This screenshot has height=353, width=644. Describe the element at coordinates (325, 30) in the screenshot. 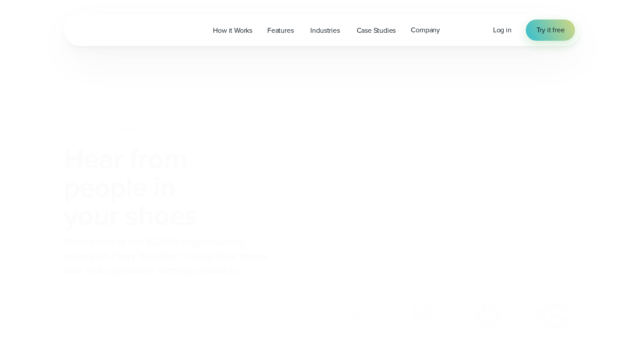

I see `span: Industries` at that location.